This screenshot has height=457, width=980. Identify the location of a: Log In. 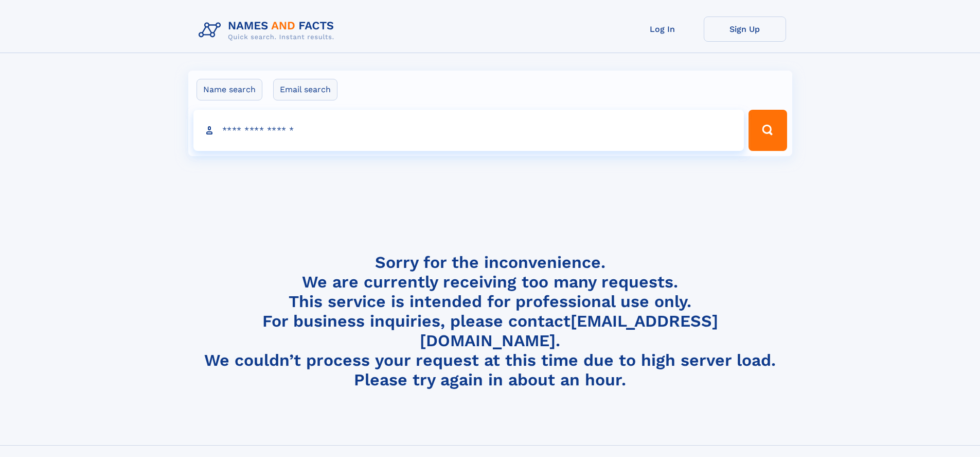
(663, 29).